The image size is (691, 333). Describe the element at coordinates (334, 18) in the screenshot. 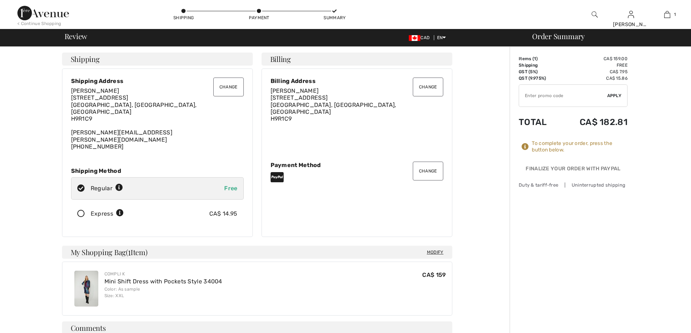

I see `div: Summary` at that location.